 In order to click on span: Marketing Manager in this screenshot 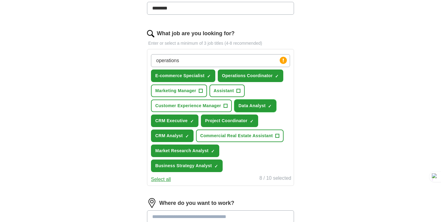, I will do `click(176, 91)`.